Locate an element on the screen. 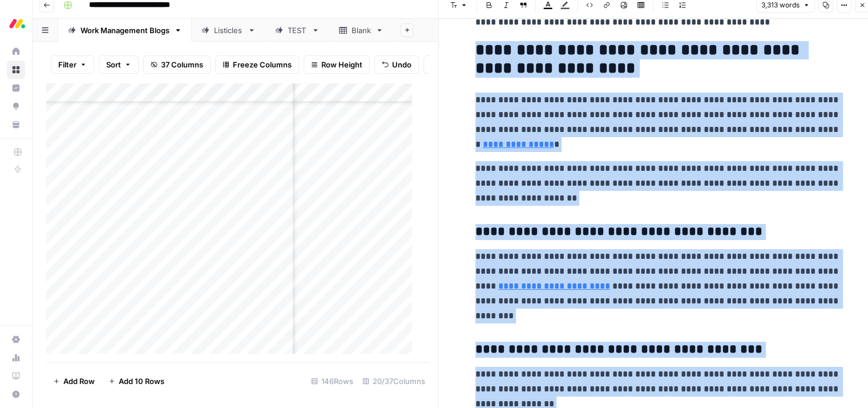 This screenshot has width=868, height=408. button: Filter is located at coordinates (73, 65).